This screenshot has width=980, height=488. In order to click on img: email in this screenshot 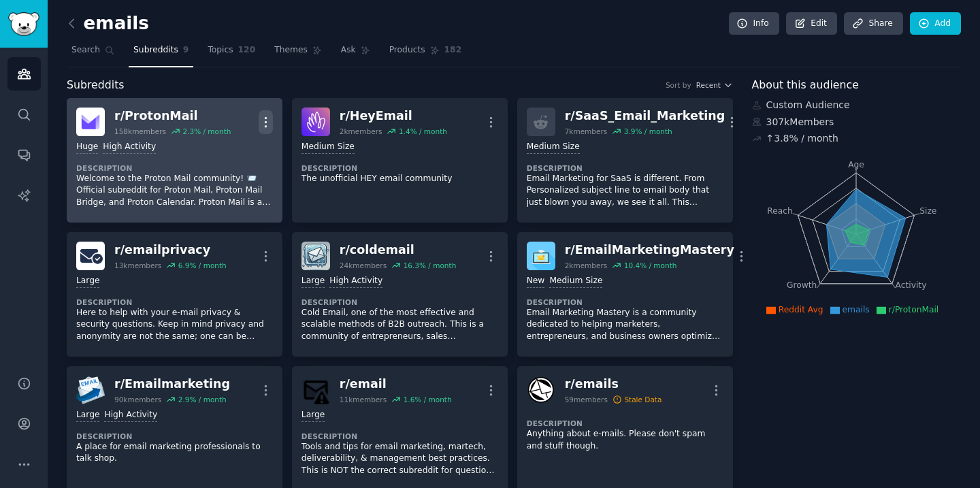, I will do `click(316, 390)`.